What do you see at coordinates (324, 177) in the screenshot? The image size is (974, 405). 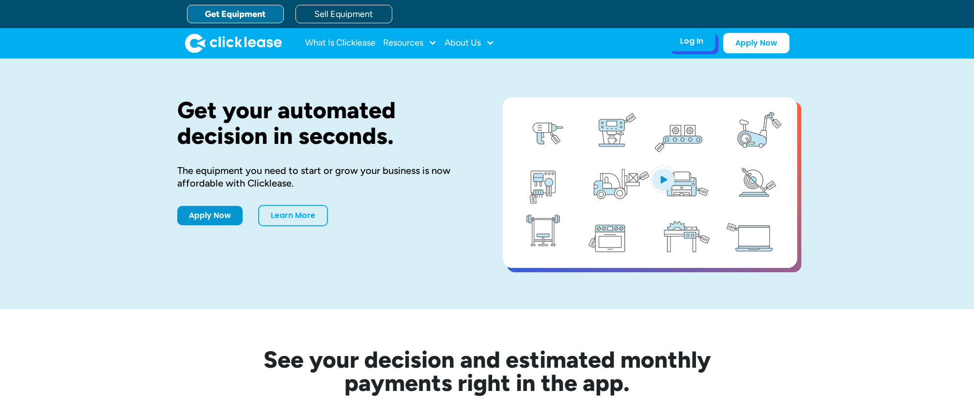 I see `div: The equipment you need to start or grow your business is now affordable with Clicklease.` at bounding box center [324, 177].